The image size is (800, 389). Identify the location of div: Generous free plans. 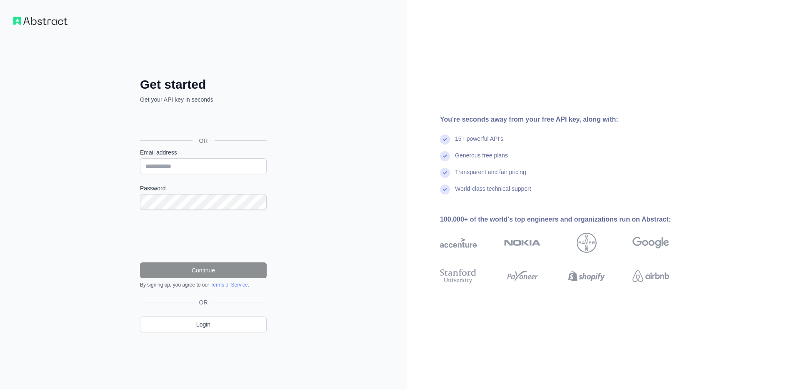
(481, 160).